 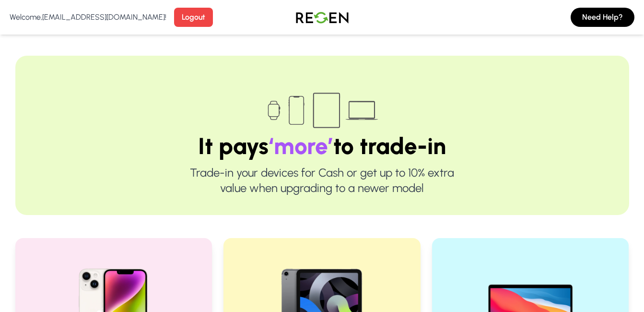 I want to click on p: Trade-in your devices for Cash or get up to 10% extra value when upgrading to a newer model, so click(x=322, y=181).